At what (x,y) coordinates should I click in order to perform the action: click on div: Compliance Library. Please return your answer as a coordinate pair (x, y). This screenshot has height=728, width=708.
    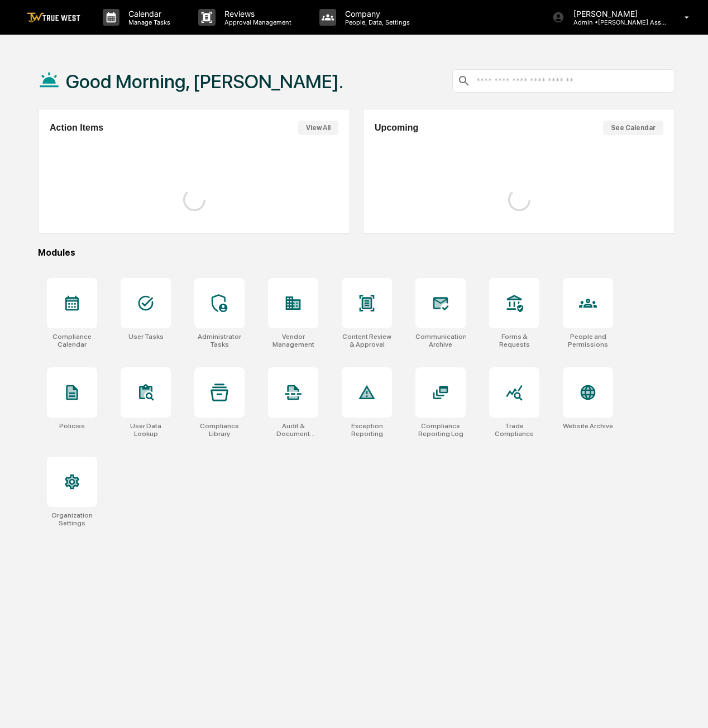
    Looking at the image, I should click on (219, 430).